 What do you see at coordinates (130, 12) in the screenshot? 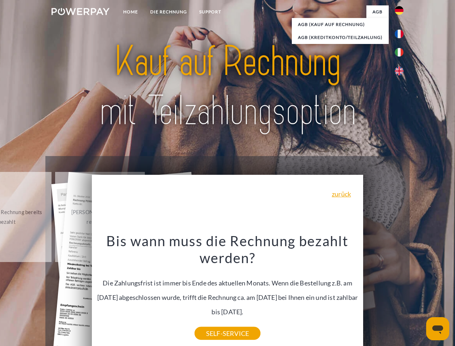
I see `a: Home` at bounding box center [130, 12].